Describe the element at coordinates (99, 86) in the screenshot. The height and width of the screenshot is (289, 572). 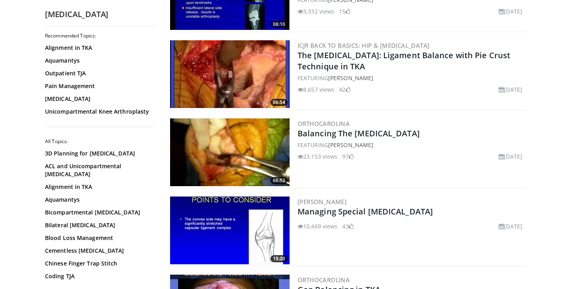
I see `a: Pain Management` at that location.